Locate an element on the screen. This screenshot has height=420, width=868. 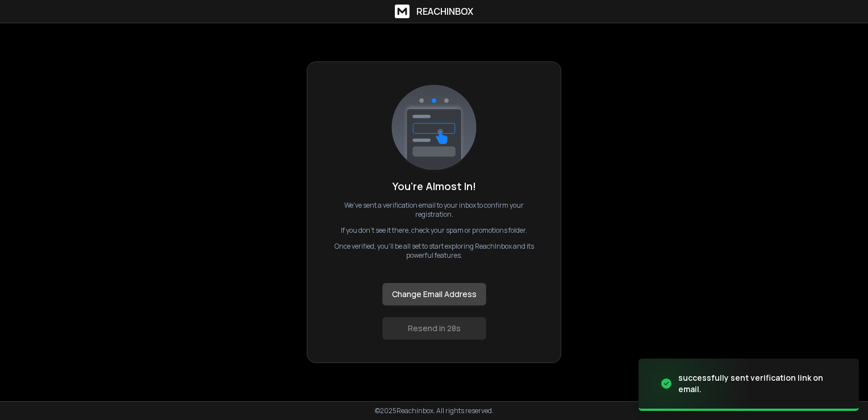
p: If you don't see it there, check your spam or promotions folder. is located at coordinates (434, 231).